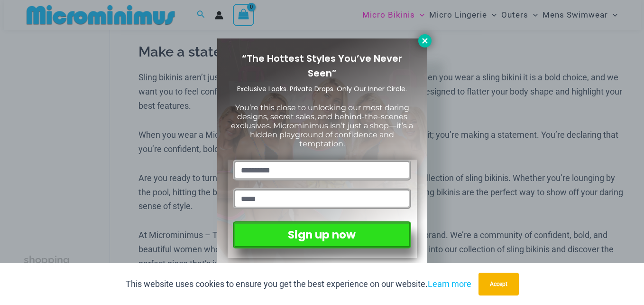 This screenshot has width=644, height=305. I want to click on a: Learn more, so click(449, 283).